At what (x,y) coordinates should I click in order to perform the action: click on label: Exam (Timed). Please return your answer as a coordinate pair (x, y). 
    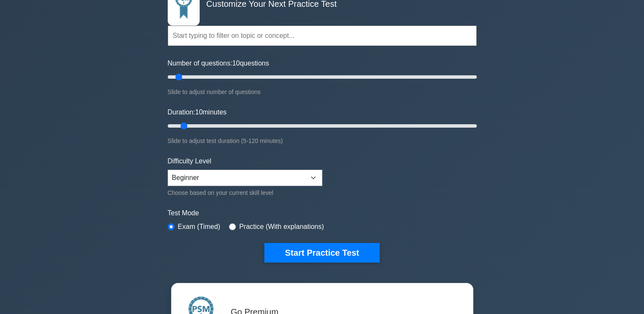
    Looking at the image, I should click on (199, 227).